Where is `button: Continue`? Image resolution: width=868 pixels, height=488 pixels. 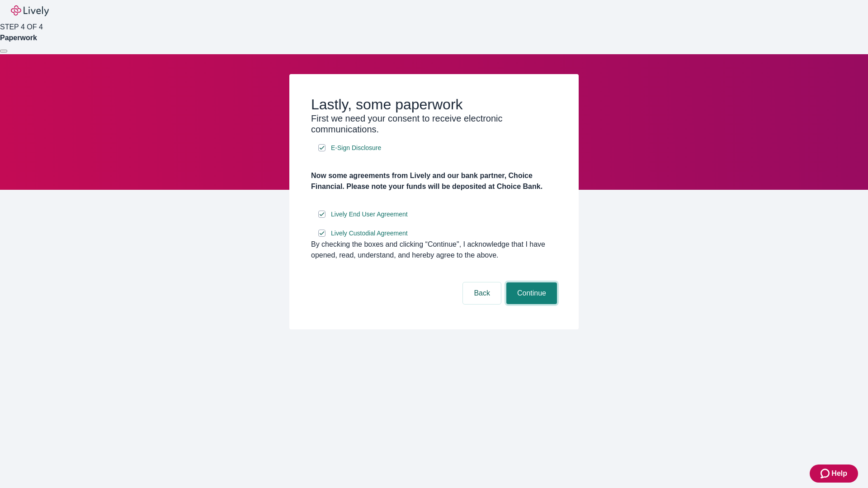 button: Continue is located at coordinates (532, 293).